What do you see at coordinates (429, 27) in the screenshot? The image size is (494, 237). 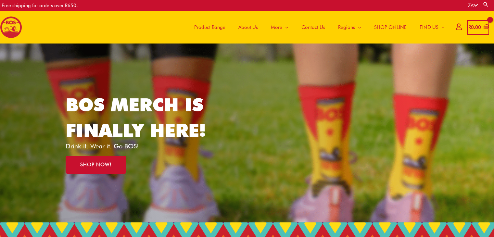 I see `span: FIND US` at bounding box center [429, 27].